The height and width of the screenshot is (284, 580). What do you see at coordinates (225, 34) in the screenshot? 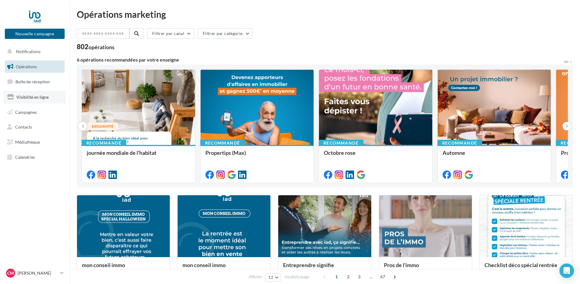
I see `button: Filtrer par catégorie` at bounding box center [225, 34].